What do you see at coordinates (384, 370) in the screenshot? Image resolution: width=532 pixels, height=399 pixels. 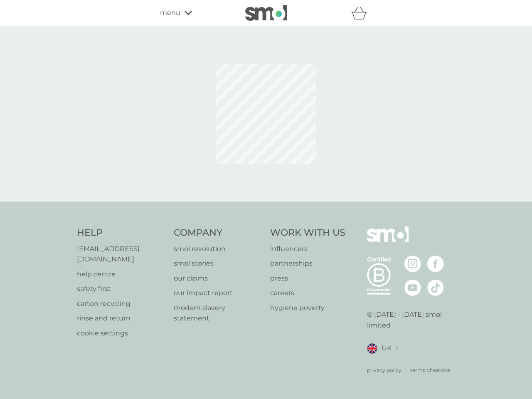 I see `a: privacy policy` at bounding box center [384, 370].